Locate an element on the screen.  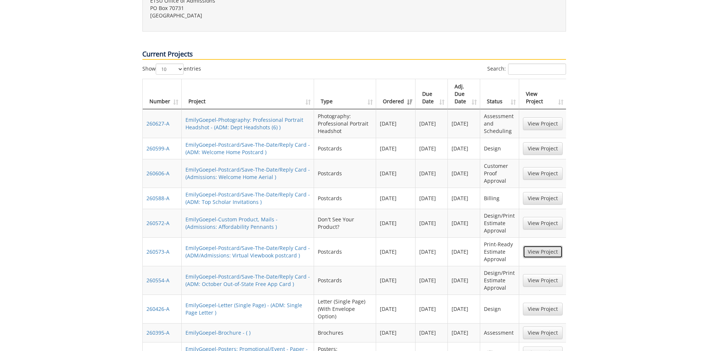
td: Letter (Single Page) (With Envelope Option) is located at coordinates (345, 309).